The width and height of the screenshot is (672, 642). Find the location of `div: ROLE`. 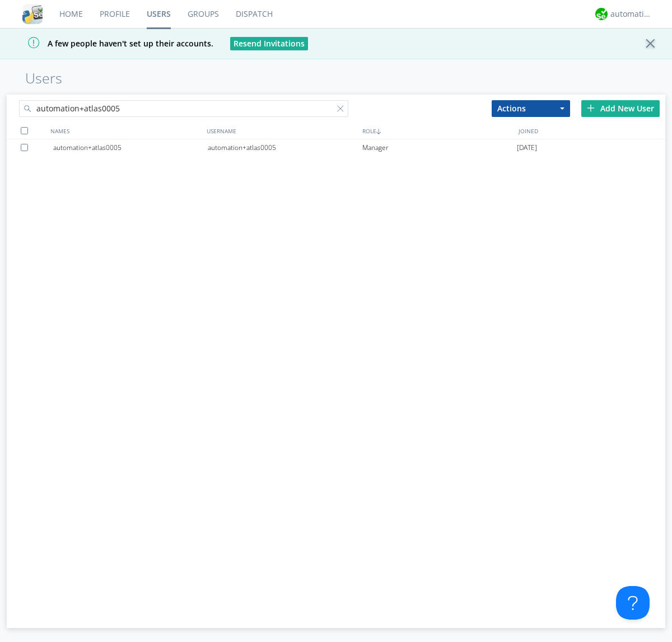

div: ROLE is located at coordinates (437, 130).